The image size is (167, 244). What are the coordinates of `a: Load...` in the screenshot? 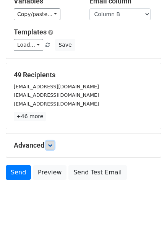 It's located at (28, 45).